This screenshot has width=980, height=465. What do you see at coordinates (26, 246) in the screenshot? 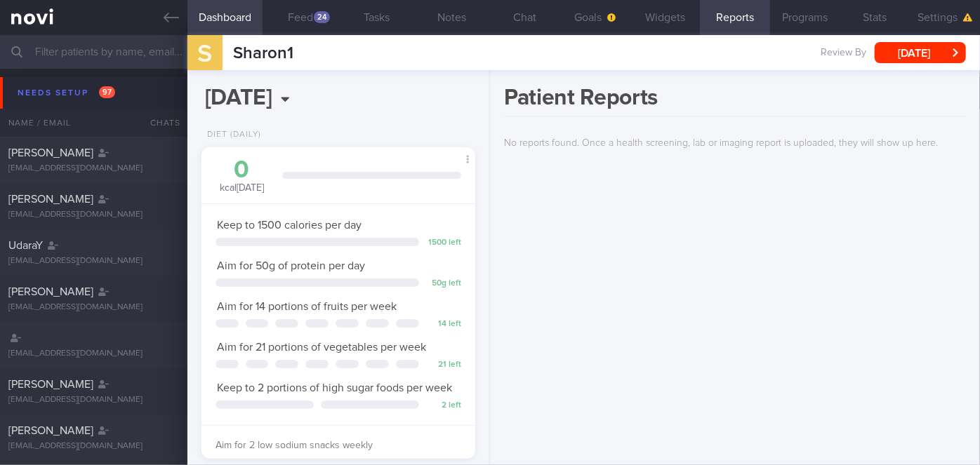
I see `span: UdaraY` at bounding box center [26, 246].